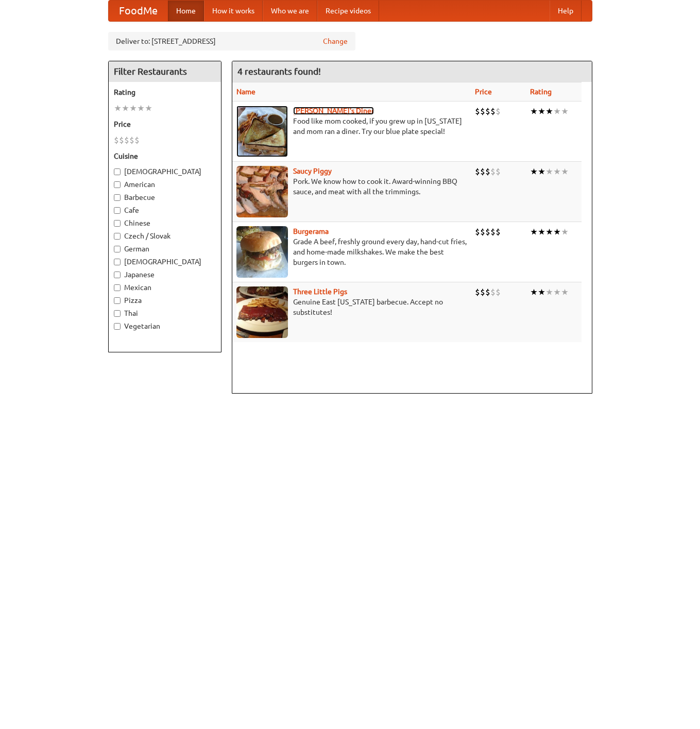 This screenshot has height=729, width=700. I want to click on a: Name, so click(246, 92).